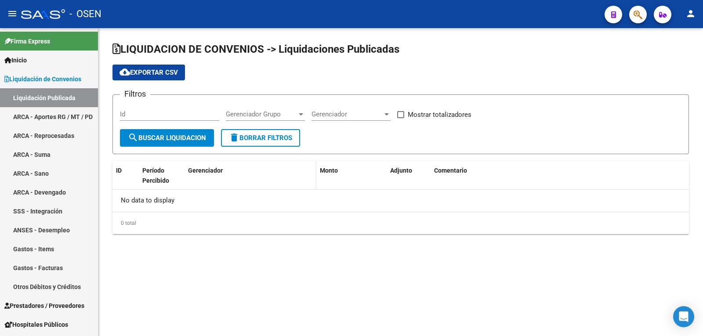 The width and height of the screenshot is (703, 336). I want to click on mat-icon: cloud_download, so click(125, 72).